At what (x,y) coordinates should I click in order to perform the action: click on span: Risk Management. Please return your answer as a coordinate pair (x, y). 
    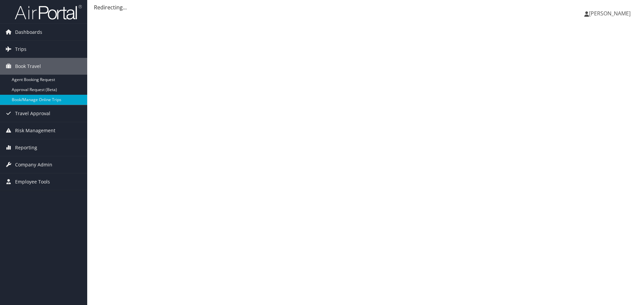
    Looking at the image, I should click on (35, 131).